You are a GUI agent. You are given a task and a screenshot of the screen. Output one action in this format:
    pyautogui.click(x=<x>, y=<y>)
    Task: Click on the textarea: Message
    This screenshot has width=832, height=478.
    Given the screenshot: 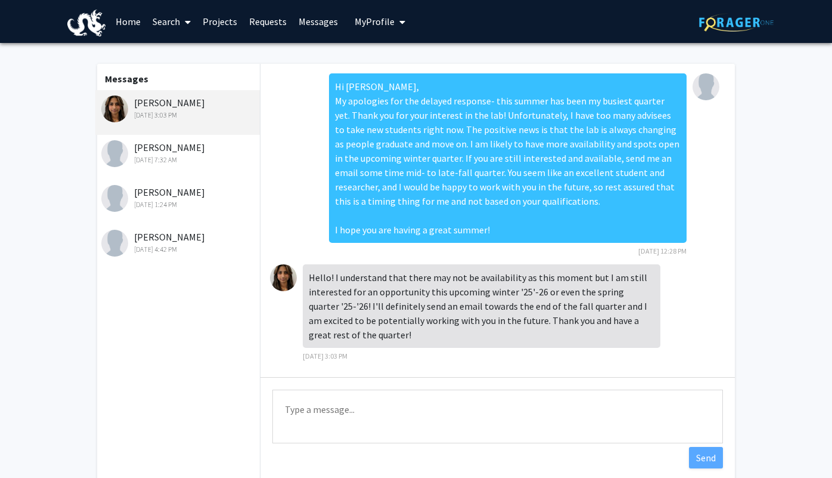 What is the action you would take?
    pyautogui.click(x=498, y=416)
    